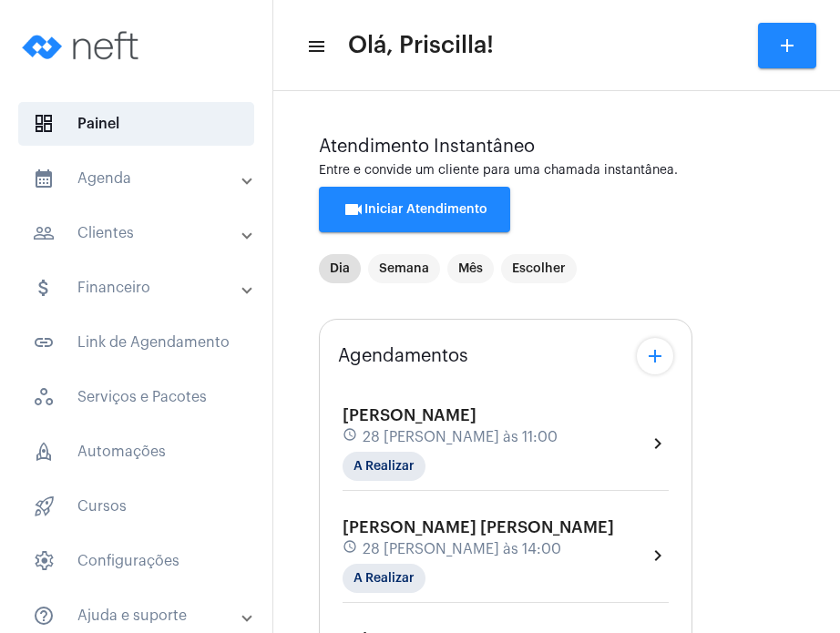  I want to click on span: Automações, so click(135, 451).